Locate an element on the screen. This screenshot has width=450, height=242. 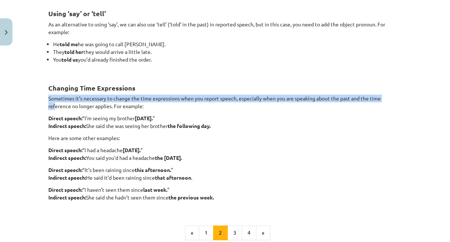
img: icon-close-lesson-0947bae3869378f0d4975bcd49f059093ad1ed9edebbc8119c70593378902aed.svg is located at coordinates (6, 32).